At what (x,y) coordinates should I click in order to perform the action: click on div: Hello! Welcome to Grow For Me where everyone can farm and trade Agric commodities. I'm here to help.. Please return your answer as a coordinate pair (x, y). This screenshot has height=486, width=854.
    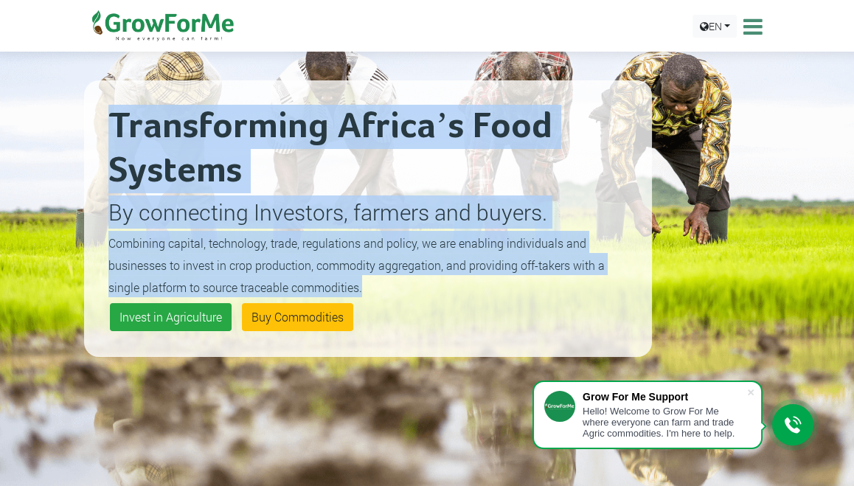
    Looking at the image, I should click on (665, 422).